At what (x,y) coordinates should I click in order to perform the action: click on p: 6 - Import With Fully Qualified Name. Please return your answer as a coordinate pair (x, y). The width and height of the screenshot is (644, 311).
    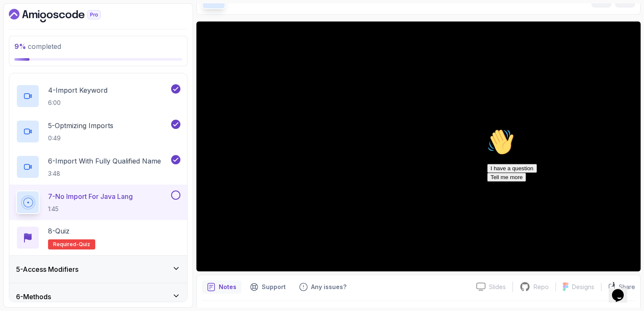
    Looking at the image, I should click on (105, 161).